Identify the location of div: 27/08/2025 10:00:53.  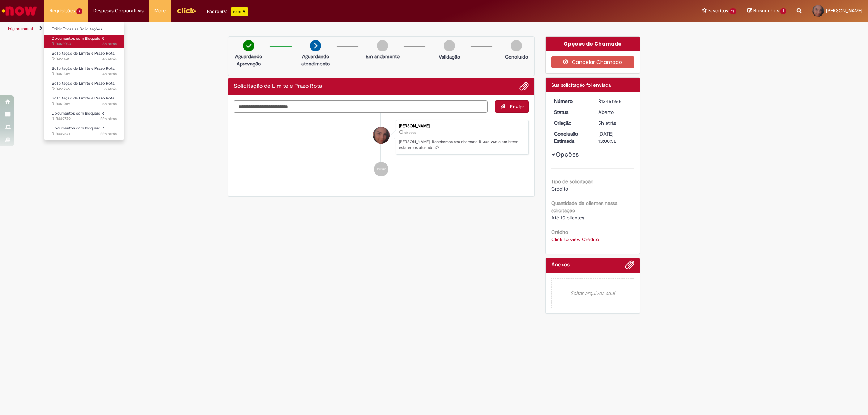
(615, 123).